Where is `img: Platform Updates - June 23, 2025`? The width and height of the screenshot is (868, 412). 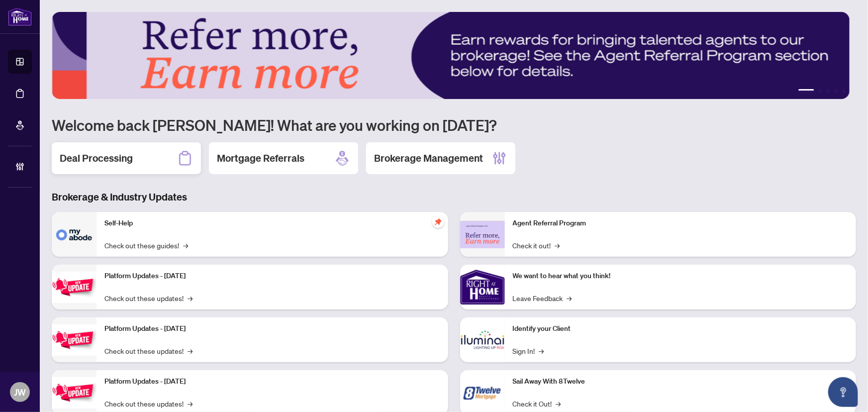
img: Platform Updates - June 23, 2025 is located at coordinates (74, 392).